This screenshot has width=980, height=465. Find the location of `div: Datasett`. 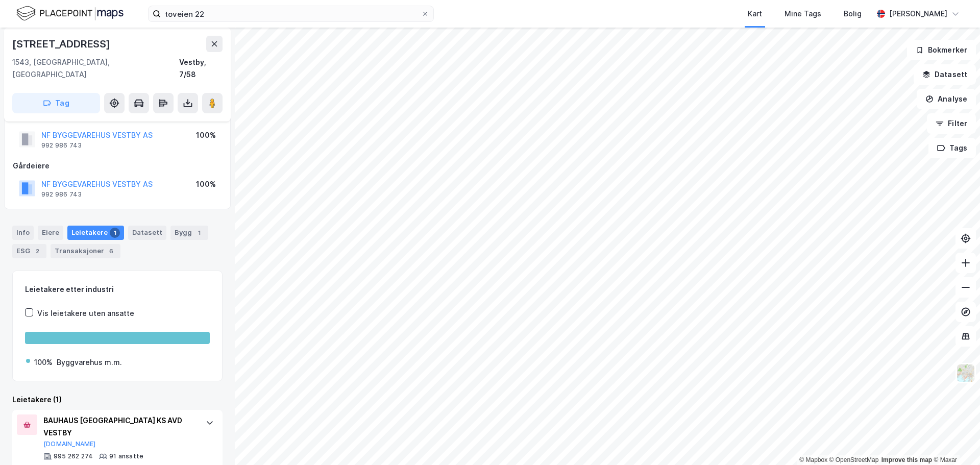

div: Datasett is located at coordinates (147, 232).